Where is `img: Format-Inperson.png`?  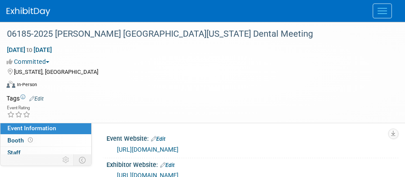
img: Format-Inperson.png is located at coordinates (11, 84).